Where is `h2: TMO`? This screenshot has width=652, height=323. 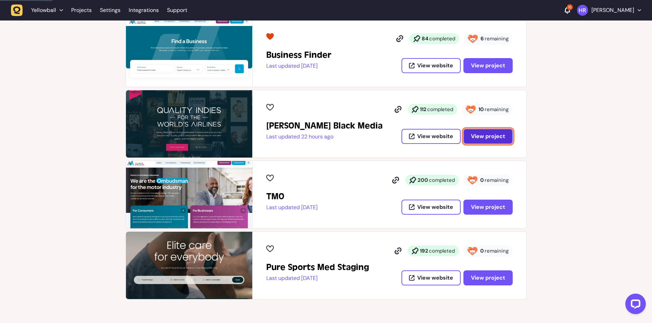
h2: TMO is located at coordinates (292, 197).